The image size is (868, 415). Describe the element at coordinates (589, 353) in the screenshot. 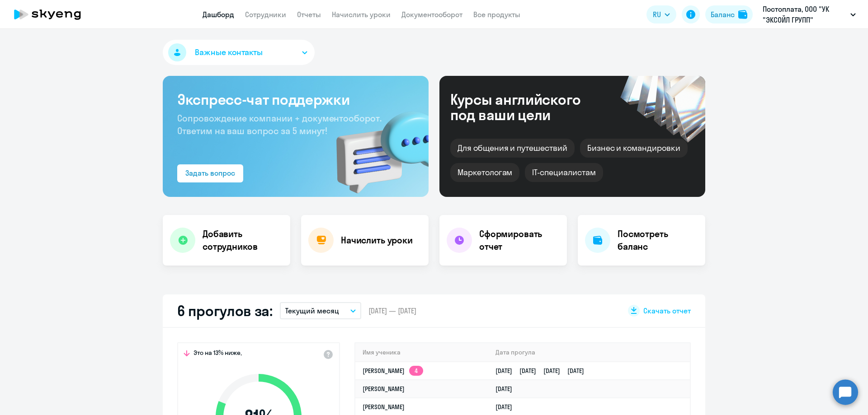

I see `th: Дата прогула` at that location.